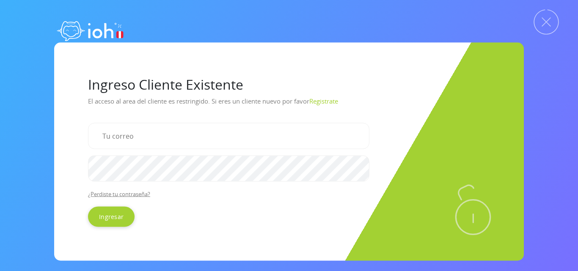 Image resolution: width=578 pixels, height=271 pixels. Describe the element at coordinates (546, 22) in the screenshot. I see `img: Cerrar` at that location.